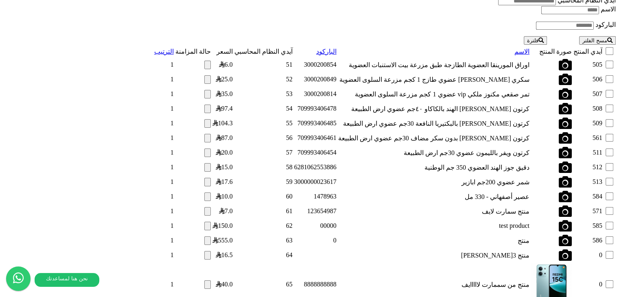 The height and width of the screenshot is (297, 619). I want to click on label: الاسم, so click(608, 9).